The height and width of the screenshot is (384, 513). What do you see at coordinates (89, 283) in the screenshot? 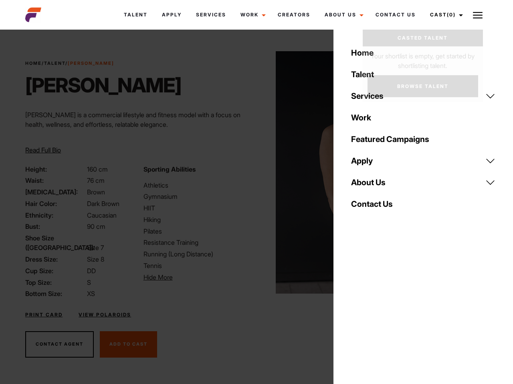
I see `span: S` at bounding box center [89, 283].